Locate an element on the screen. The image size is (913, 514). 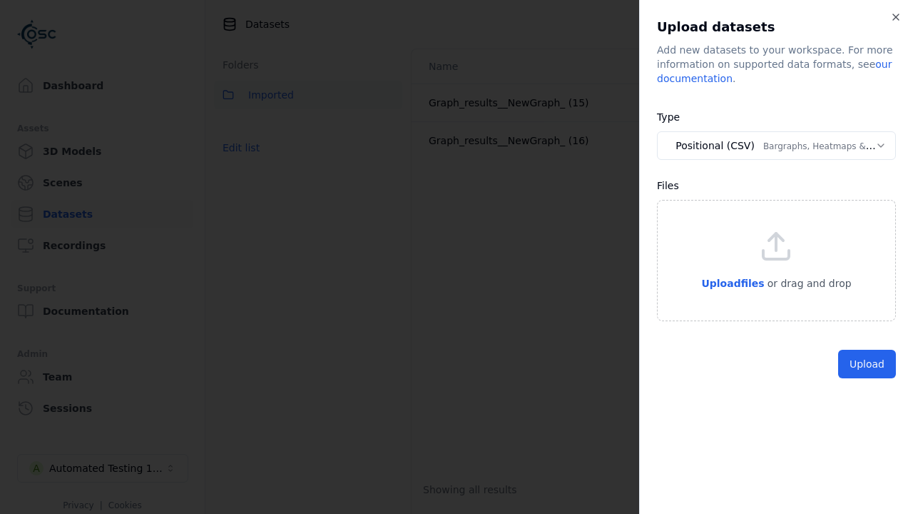
label: Files is located at coordinates (668, 186).